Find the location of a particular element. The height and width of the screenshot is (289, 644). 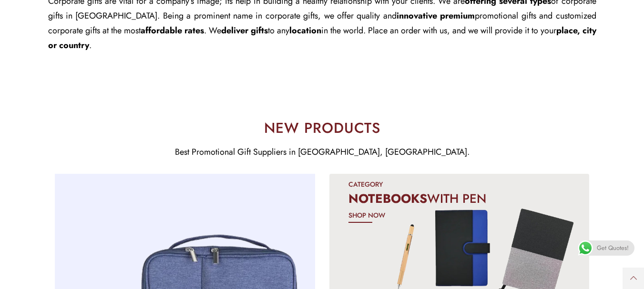

span: place, city or country is located at coordinates (322, 37).